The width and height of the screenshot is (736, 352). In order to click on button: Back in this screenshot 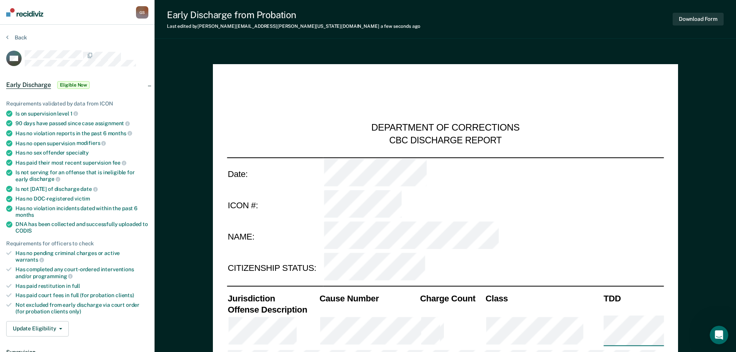, I will do `click(17, 37)`.